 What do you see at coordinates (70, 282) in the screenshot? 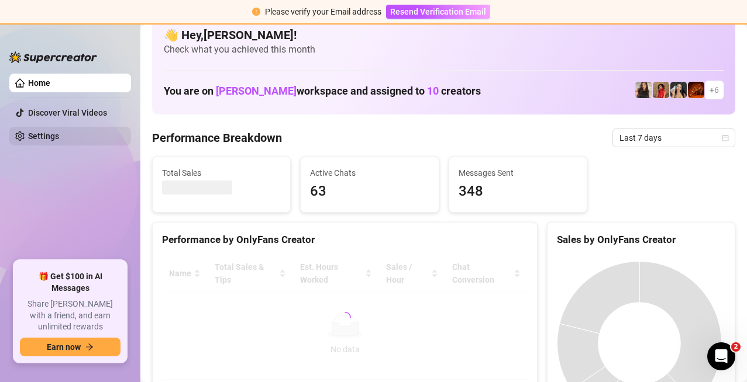
I see `span: 🎁 Get $100 in AI Messages` at bounding box center [70, 282].